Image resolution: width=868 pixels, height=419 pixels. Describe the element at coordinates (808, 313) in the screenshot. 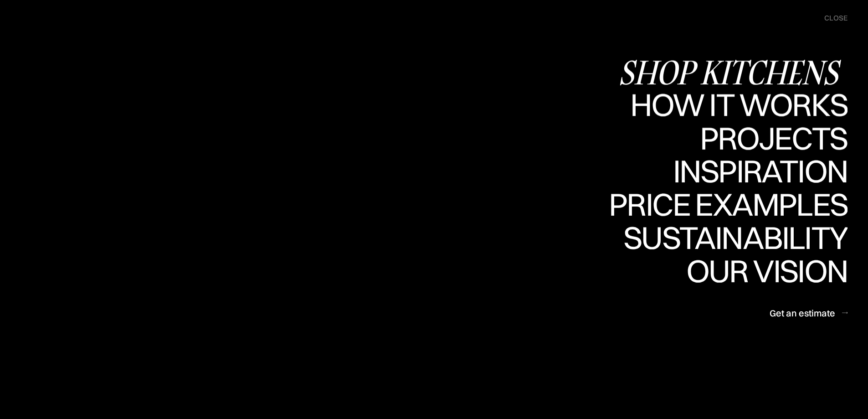

I see `a: Get an estimate` at that location.